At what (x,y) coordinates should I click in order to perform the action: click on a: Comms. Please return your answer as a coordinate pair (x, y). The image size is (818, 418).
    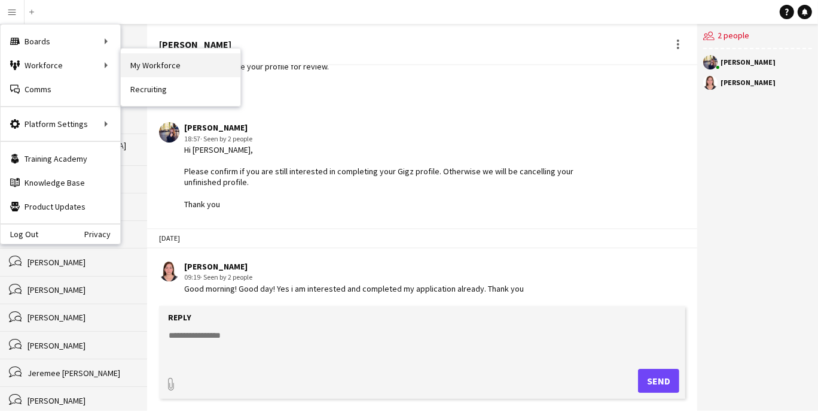
    Looking at the image, I should click on (60, 89).